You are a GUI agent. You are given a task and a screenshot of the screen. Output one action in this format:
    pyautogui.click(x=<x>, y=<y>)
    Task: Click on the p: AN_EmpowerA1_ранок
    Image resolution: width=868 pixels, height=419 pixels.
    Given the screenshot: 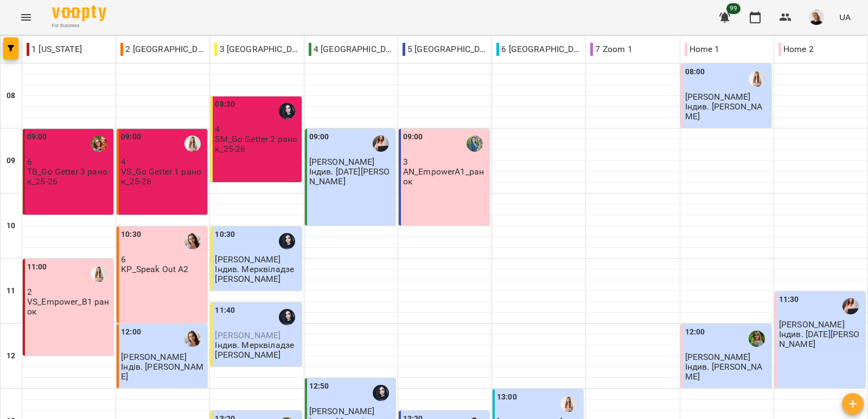 What is the action you would take?
    pyautogui.click(x=445, y=176)
    